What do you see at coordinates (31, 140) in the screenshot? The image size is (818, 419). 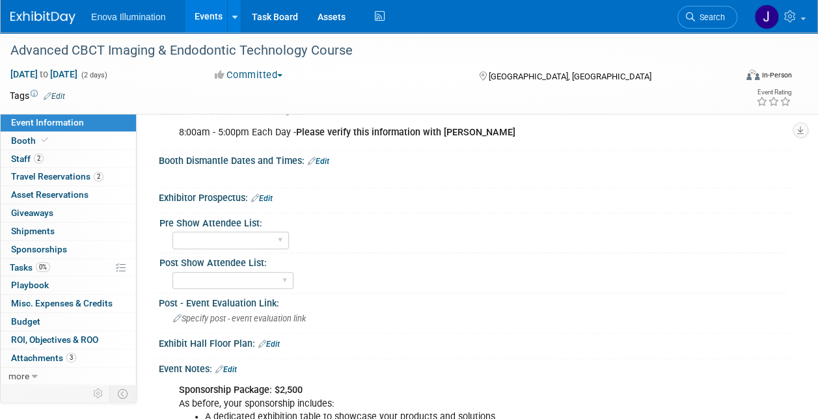 I see `span: Booth` at bounding box center [31, 140].